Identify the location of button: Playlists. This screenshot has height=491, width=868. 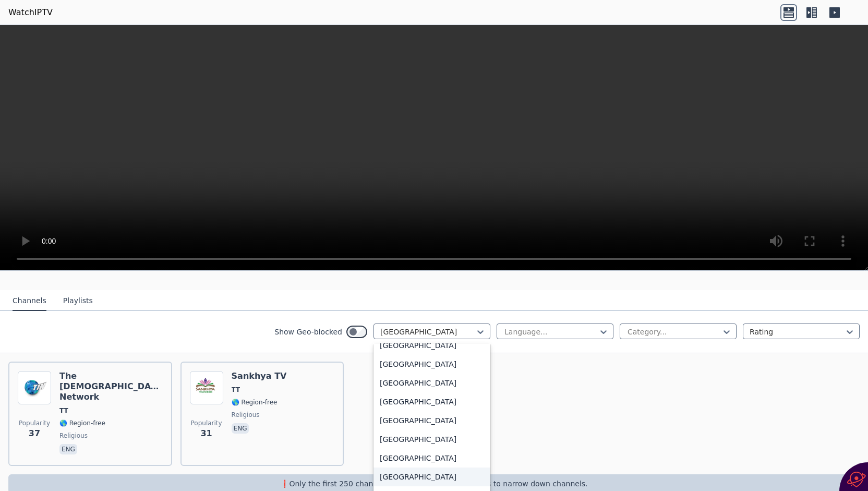
(78, 301).